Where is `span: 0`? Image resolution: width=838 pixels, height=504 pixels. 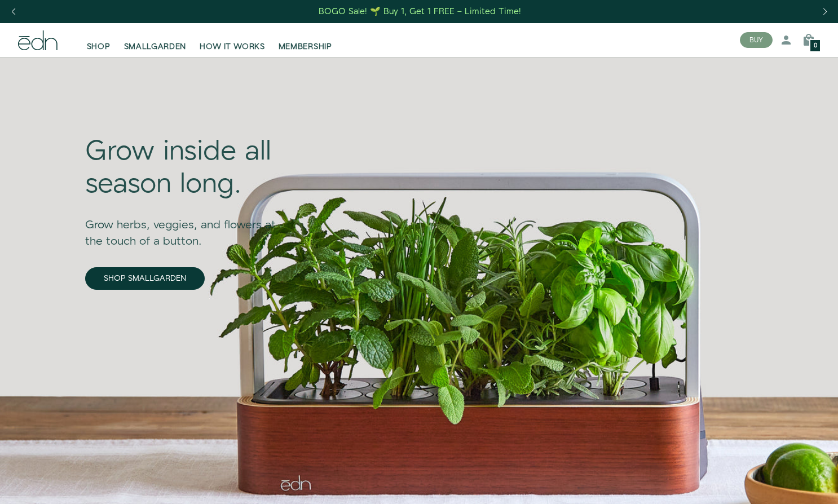
span: 0 is located at coordinates (815, 46).